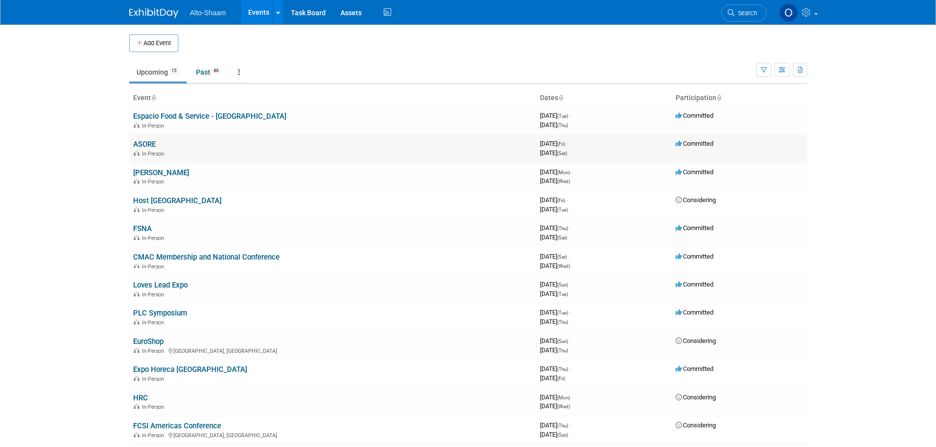 The height and width of the screenshot is (447, 936). What do you see at coordinates (560, 98) in the screenshot?
I see `a: Sort by Start Date` at bounding box center [560, 98].